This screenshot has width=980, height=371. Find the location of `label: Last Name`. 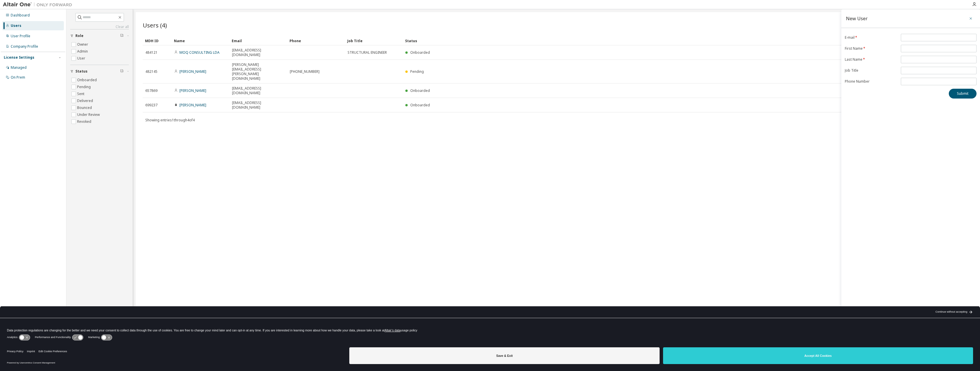

label: Last Name is located at coordinates (872, 60).